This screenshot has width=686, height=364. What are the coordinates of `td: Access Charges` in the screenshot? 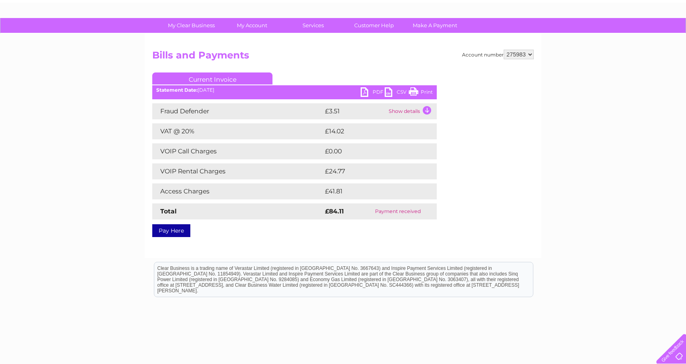 It's located at (238, 192).